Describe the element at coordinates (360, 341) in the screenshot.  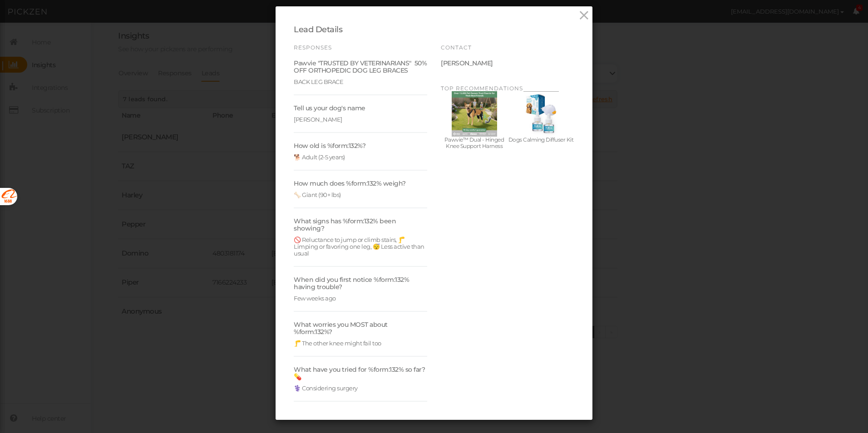
I see `div: 🦵 The other knee might fail too` at that location.